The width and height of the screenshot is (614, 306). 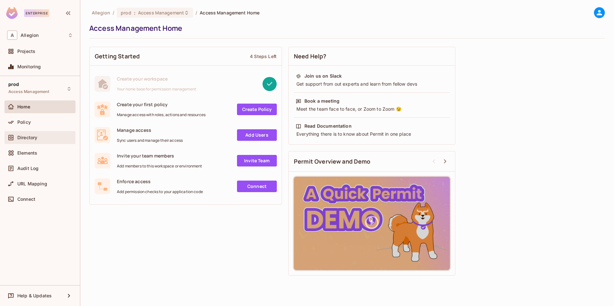 What do you see at coordinates (159, 166) in the screenshot?
I see `span: Add members to this workspace or environment` at bounding box center [159, 166].